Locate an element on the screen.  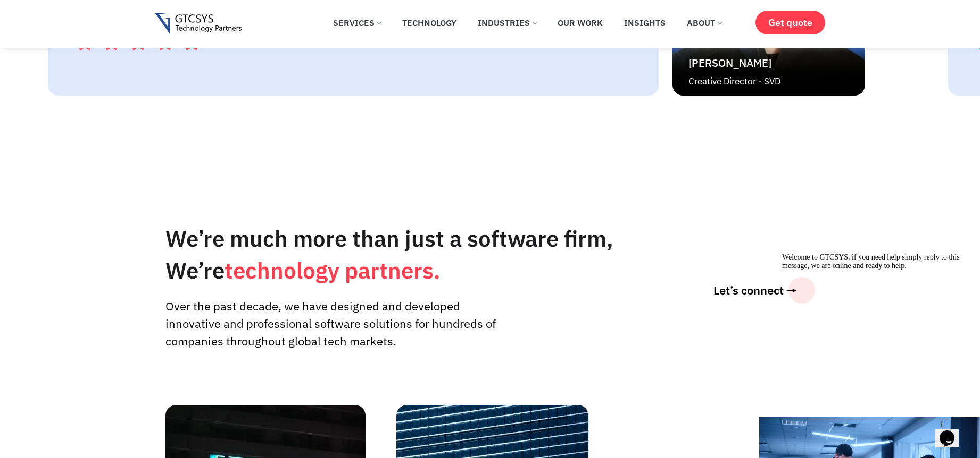
a: Services is located at coordinates (357, 23).